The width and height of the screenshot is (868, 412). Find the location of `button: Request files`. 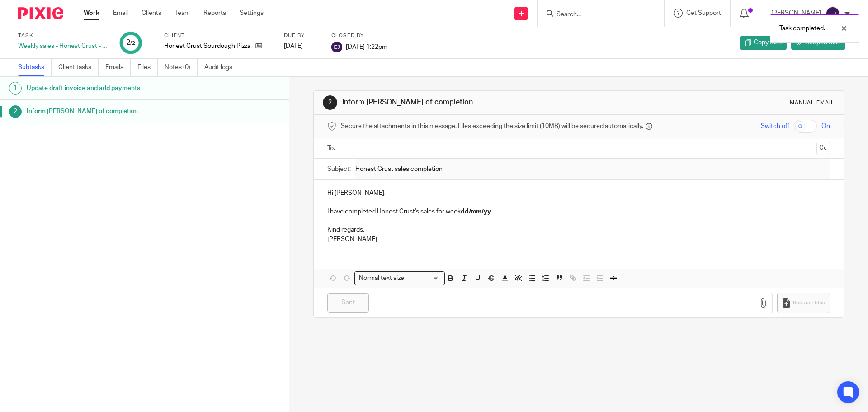

button: Request files is located at coordinates (803, 303).